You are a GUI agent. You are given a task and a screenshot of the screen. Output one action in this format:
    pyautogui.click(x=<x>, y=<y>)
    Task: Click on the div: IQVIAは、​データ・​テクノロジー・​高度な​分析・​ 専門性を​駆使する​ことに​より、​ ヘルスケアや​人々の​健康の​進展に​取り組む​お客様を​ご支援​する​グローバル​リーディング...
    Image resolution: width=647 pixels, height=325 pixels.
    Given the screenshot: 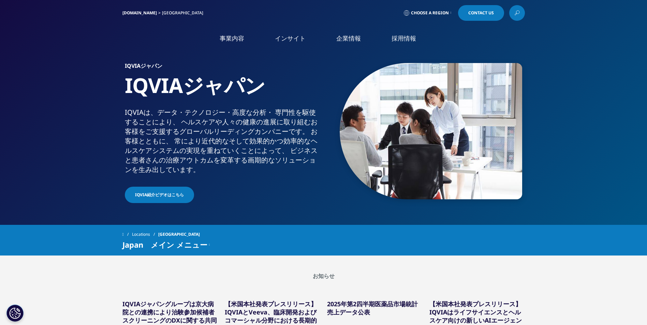 What is the action you would take?
    pyautogui.click(x=223, y=141)
    